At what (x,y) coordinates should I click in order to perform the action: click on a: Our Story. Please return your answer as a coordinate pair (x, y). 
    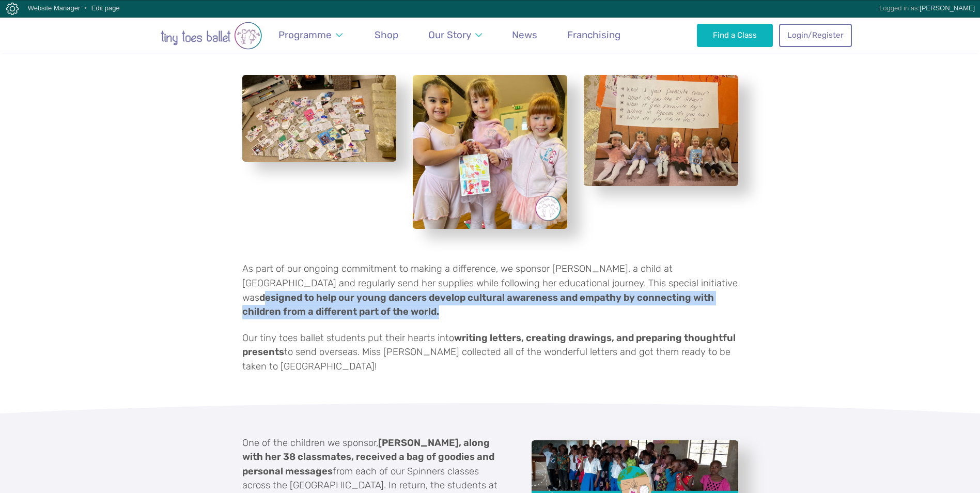
    Looking at the image, I should click on (455, 35).